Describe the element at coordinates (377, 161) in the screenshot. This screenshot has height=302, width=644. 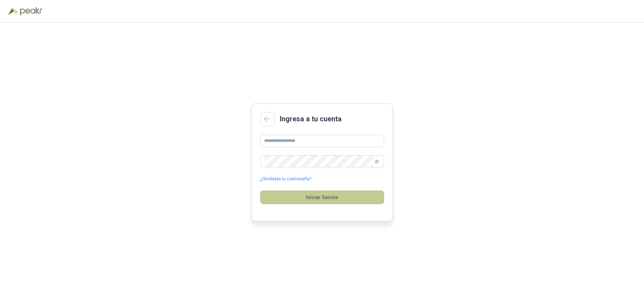
I see `span: eye-invisible` at that location.